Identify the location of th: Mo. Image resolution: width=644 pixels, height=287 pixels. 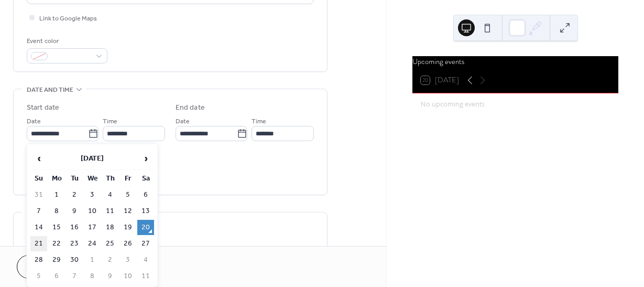
(56, 179).